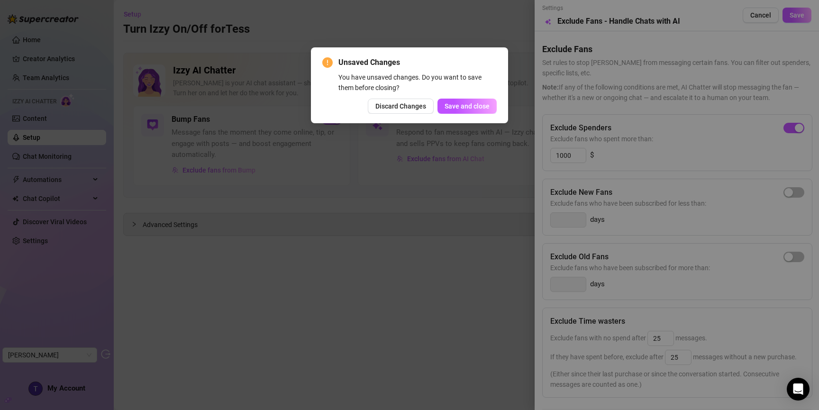  Describe the element at coordinates (401, 106) in the screenshot. I see `button: Discard Changes` at that location.